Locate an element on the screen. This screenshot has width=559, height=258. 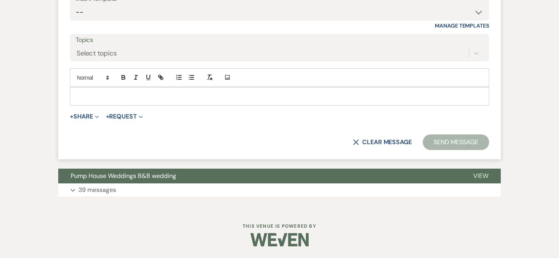
button: Share is located at coordinates (84, 116).